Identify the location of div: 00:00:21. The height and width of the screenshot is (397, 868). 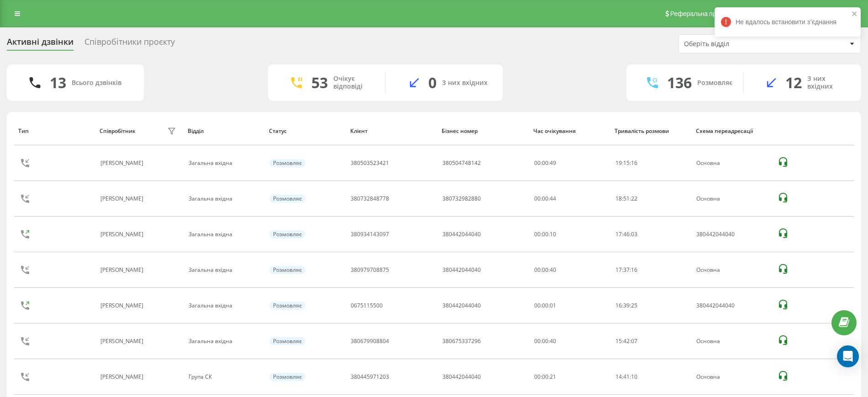
(570, 377).